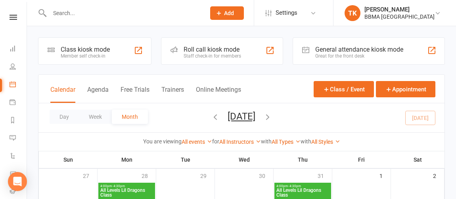  I want to click on a: All Instructors, so click(240, 142).